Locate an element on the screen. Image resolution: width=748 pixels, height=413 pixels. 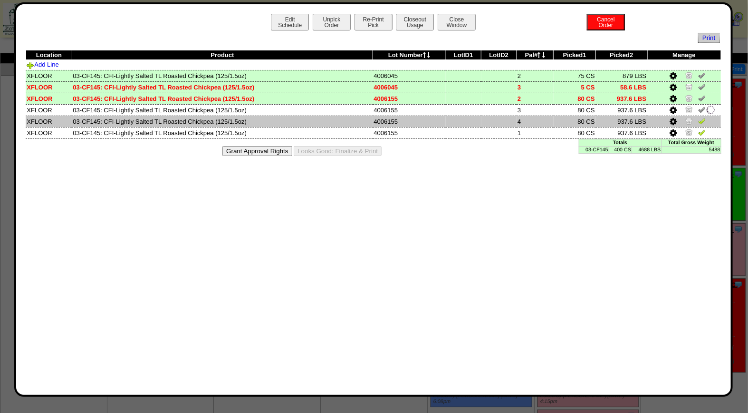
a: CloseWindow is located at coordinates (457, 25).